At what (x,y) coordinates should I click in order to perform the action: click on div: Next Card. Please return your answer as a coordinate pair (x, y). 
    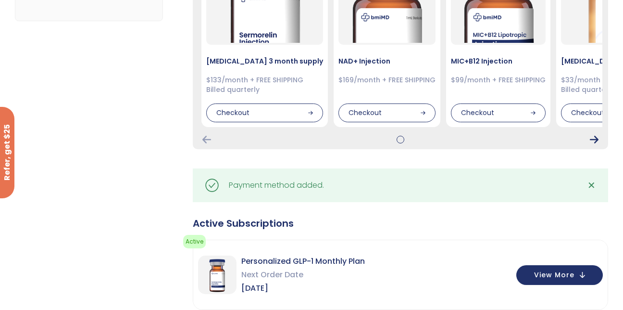
    Looking at the image, I should click on (594, 139).